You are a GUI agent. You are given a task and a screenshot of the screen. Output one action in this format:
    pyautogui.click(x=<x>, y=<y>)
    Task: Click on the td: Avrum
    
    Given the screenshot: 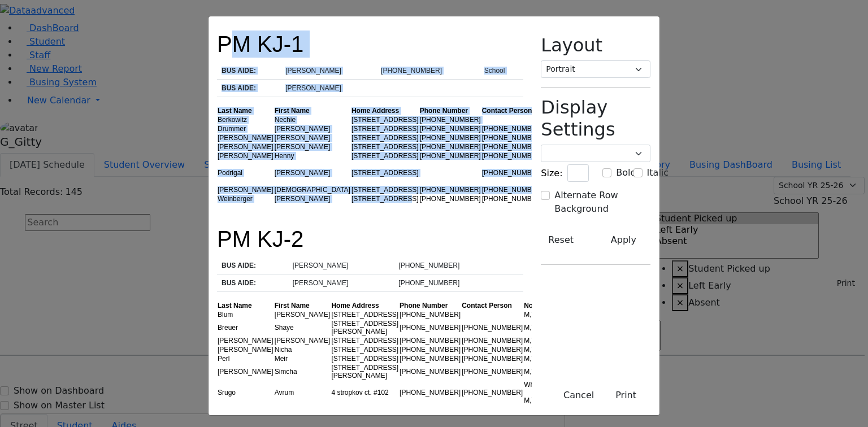 What is the action you would take?
    pyautogui.click(x=302, y=392)
    